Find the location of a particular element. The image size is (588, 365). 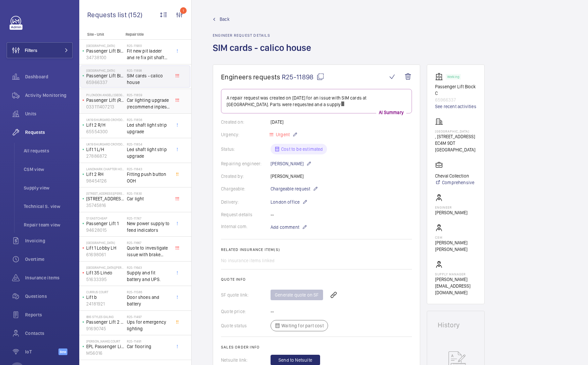

span: Invoicing is located at coordinates (49, 240).